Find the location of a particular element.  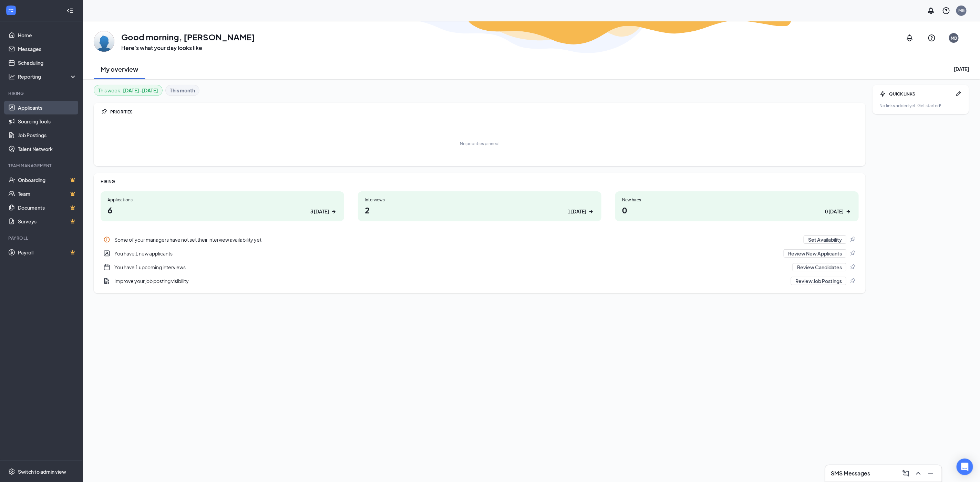

a: Messages is located at coordinates (47, 49).